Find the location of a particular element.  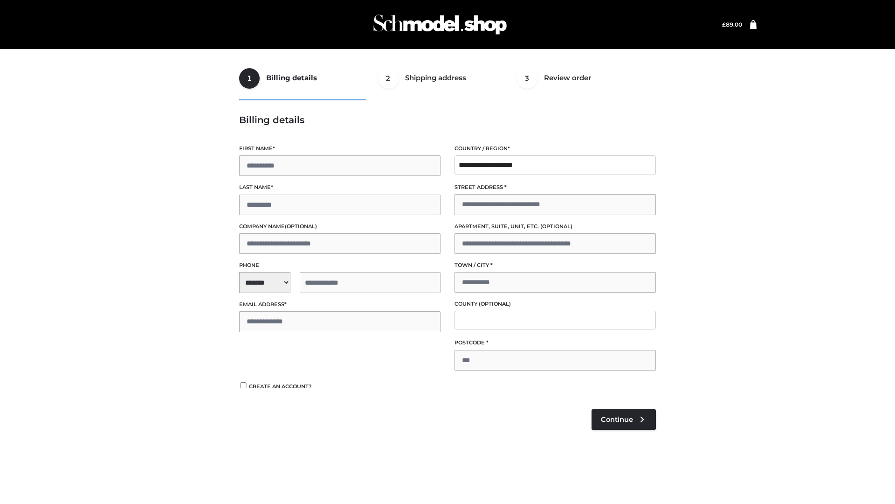

input: Create an account? is located at coordinates (243, 385).